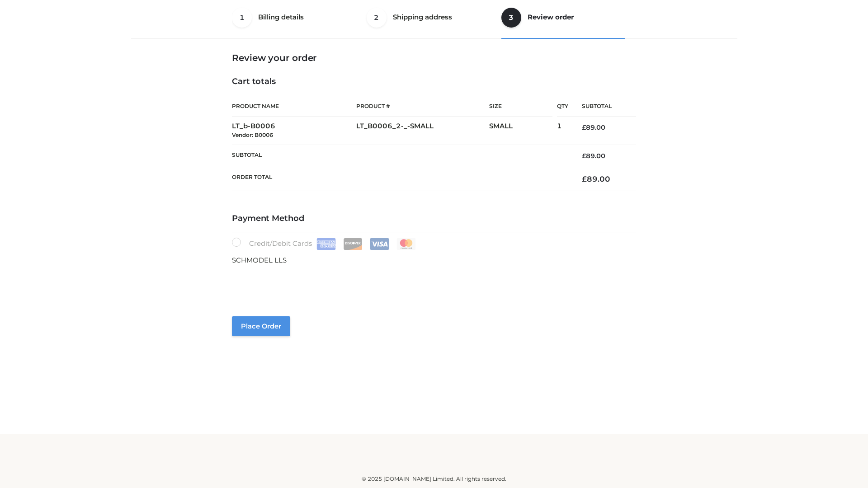  I want to click on p: SCHMODEL LLS, so click(434, 260).